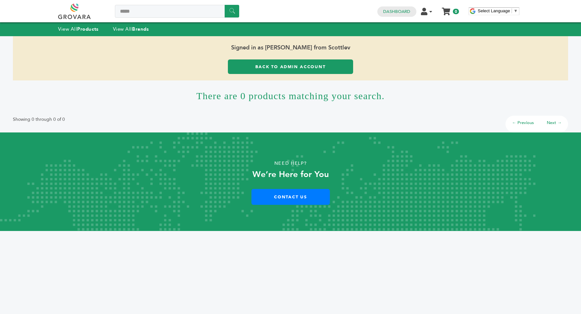 The image size is (581, 314). What do you see at coordinates (39, 119) in the screenshot?
I see `p: Showing 0 through 0 of 0` at bounding box center [39, 119].